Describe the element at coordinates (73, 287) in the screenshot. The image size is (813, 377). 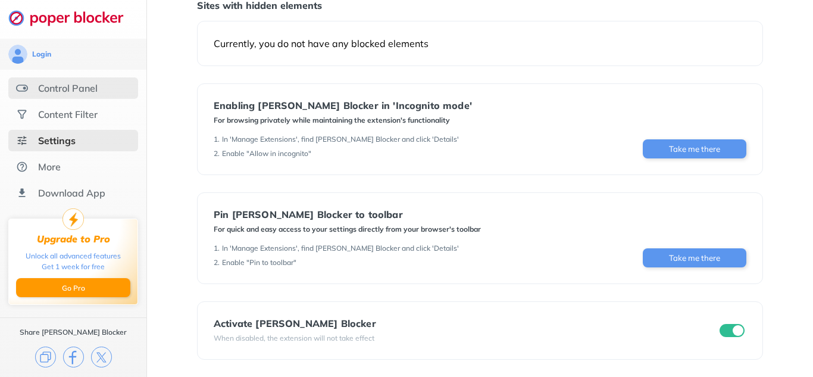
I see `button: Go Pro` at that location.